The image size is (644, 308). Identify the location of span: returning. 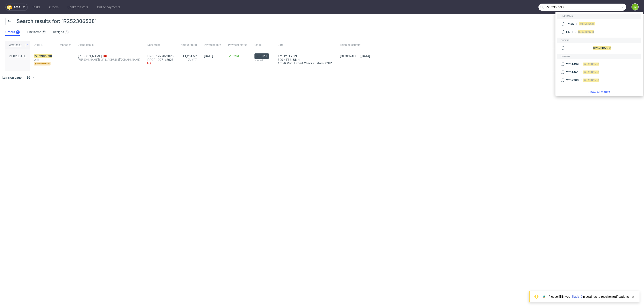
(42, 64).